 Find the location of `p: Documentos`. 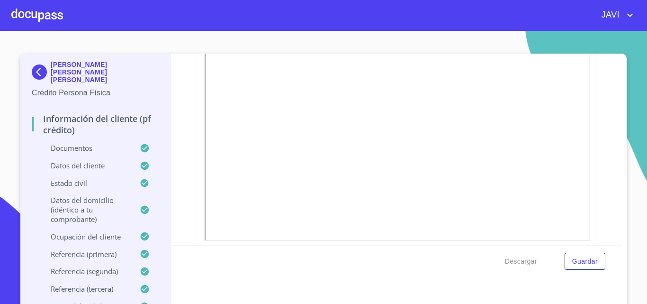

p: Documentos is located at coordinates (86, 148).